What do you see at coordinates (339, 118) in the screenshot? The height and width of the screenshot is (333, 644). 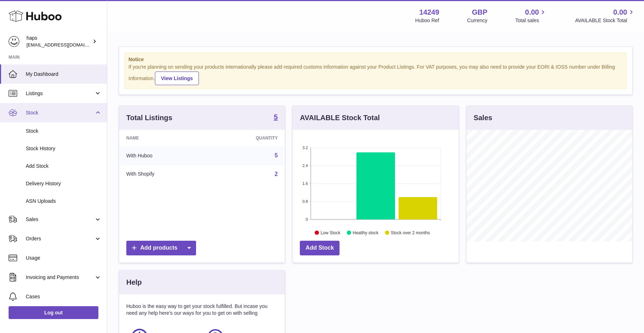 I see `h3: AVAILABLE Stock Total` at bounding box center [339, 118].